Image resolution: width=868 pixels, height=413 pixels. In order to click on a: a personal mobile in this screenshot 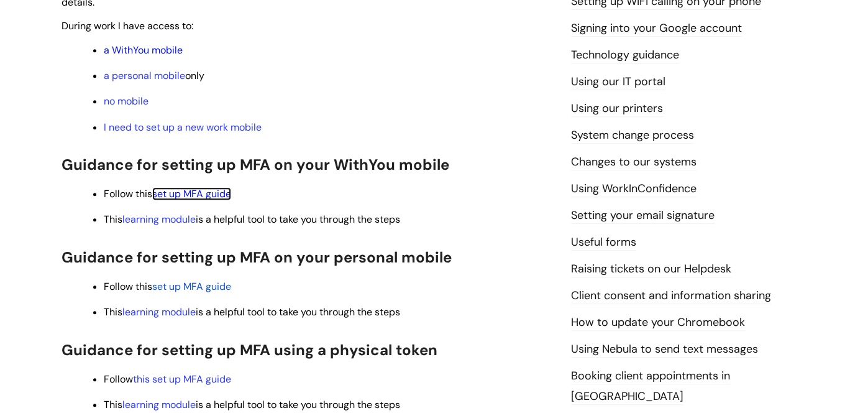, I will do `click(144, 76)`.